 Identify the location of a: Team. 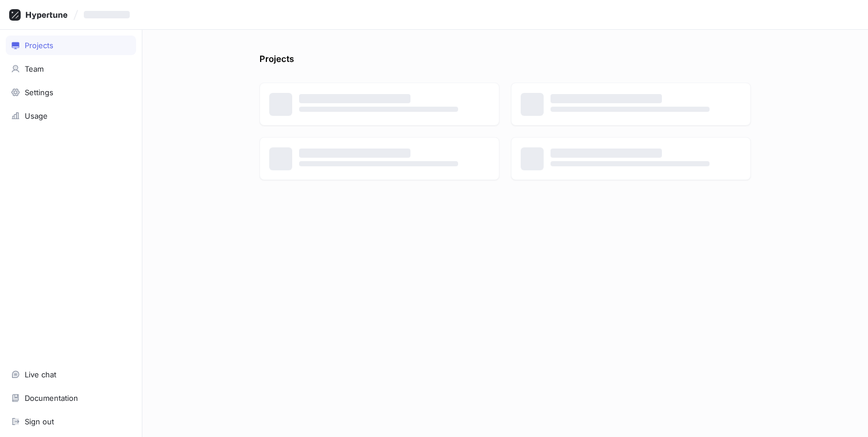
(70, 69).